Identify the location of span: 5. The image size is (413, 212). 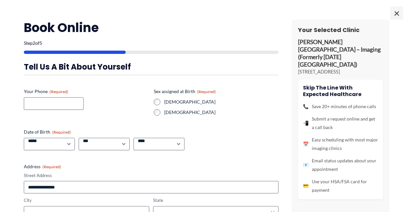
(41, 43).